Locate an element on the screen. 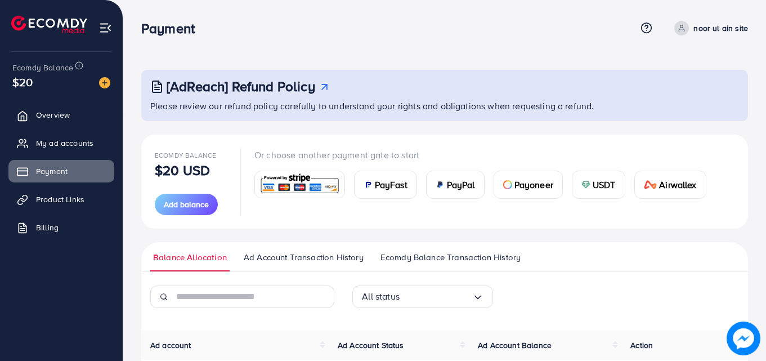  span: Balance Allocation is located at coordinates (190, 257).